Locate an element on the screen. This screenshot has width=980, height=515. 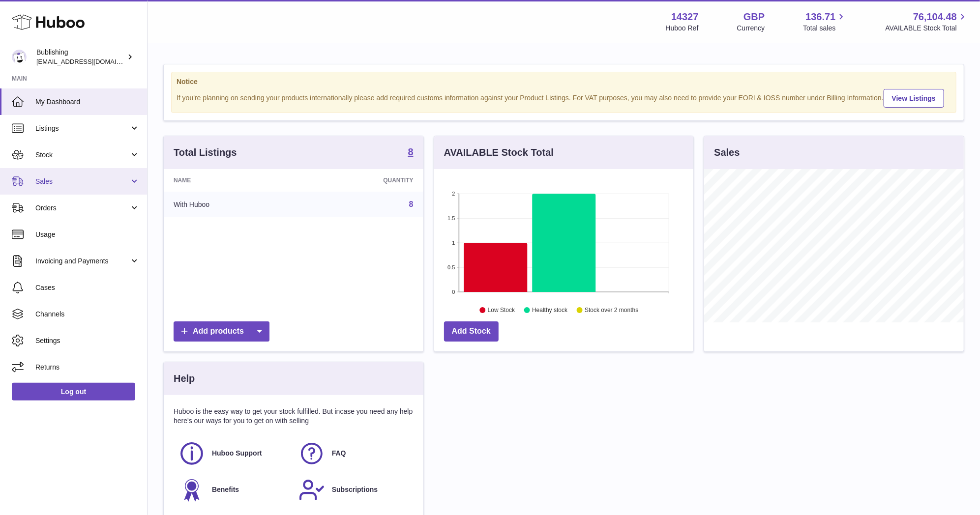
span: Huboo Support is located at coordinates (237, 453).